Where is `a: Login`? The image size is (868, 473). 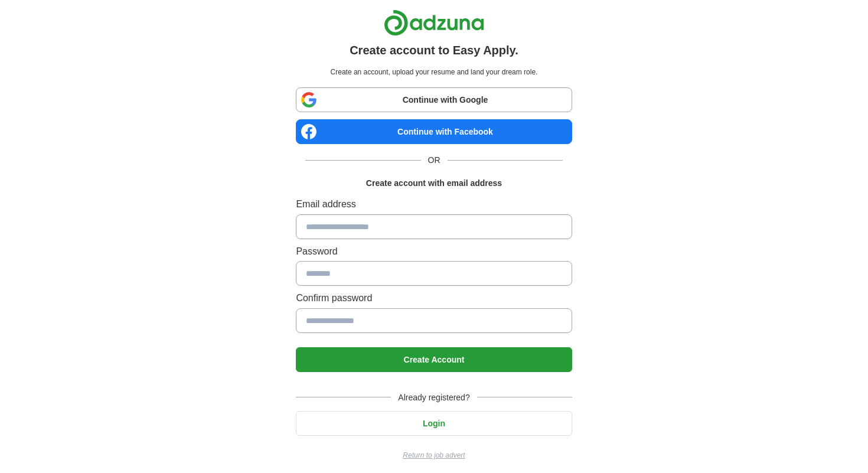 a: Login is located at coordinates (433, 423).